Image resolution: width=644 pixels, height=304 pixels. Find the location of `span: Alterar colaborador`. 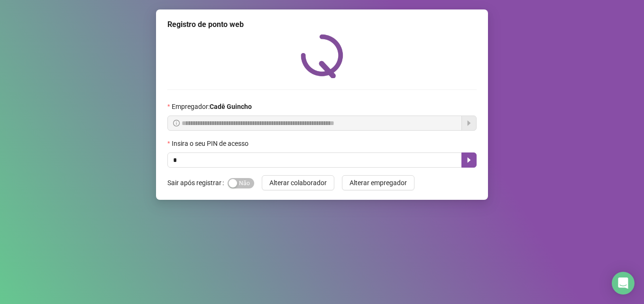

span: Alterar colaborador is located at coordinates (297, 182).